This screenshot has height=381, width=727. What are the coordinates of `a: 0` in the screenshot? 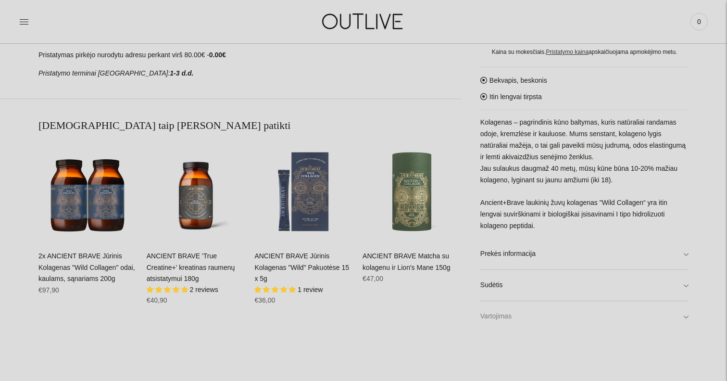 It's located at (699, 22).